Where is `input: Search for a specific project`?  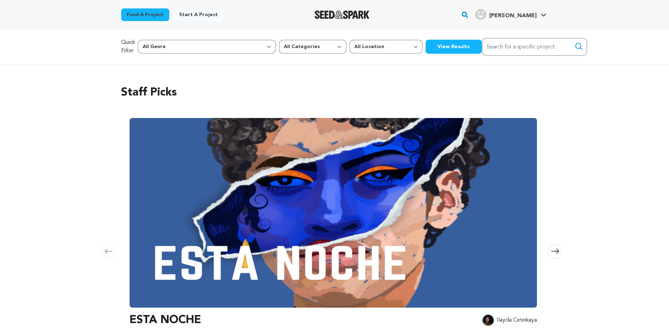 input: Search for a specific project is located at coordinates (534, 47).